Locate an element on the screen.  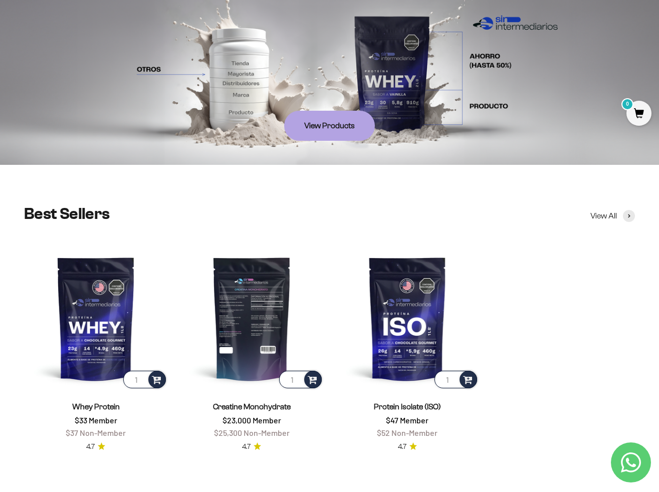
a: Protein Isolate (ISO) is located at coordinates (408, 407).